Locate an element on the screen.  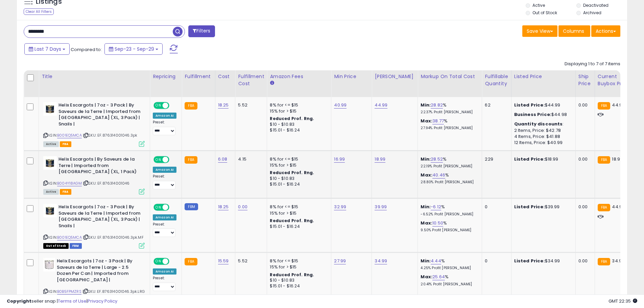
div: 229 is located at coordinates (495, 159).